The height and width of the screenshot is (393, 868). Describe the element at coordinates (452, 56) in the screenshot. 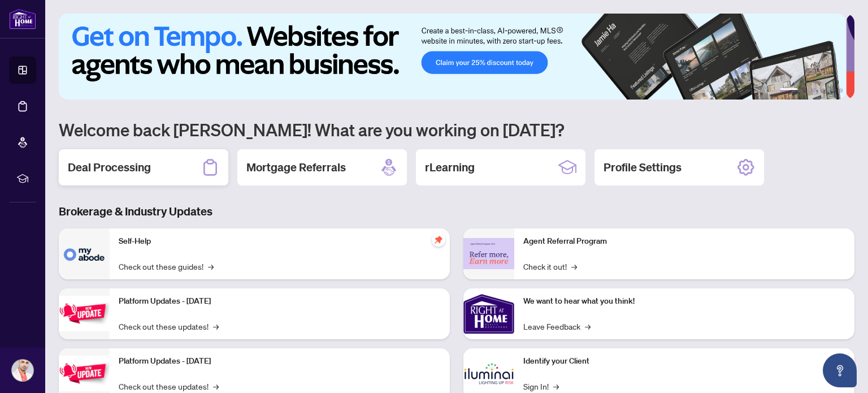

I see `img: Slide 0` at that location.